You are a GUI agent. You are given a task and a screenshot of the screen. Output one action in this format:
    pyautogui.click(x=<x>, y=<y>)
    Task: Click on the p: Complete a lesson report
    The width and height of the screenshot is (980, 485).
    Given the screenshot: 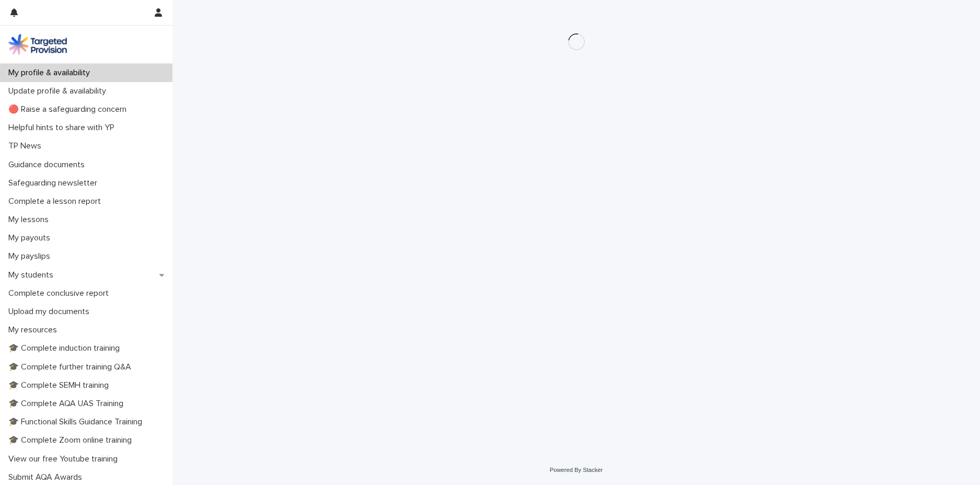 What is the action you would take?
    pyautogui.click(x=56, y=201)
    